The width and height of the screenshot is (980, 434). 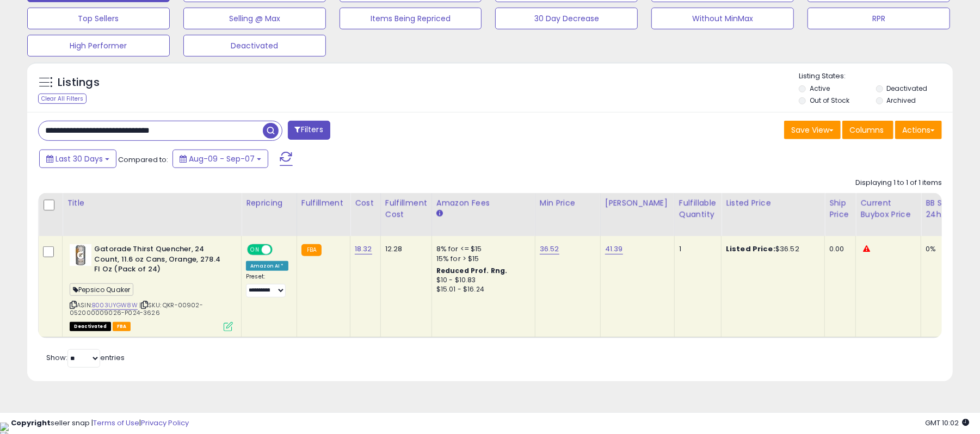 I want to click on button: Columns, so click(x=867, y=130).